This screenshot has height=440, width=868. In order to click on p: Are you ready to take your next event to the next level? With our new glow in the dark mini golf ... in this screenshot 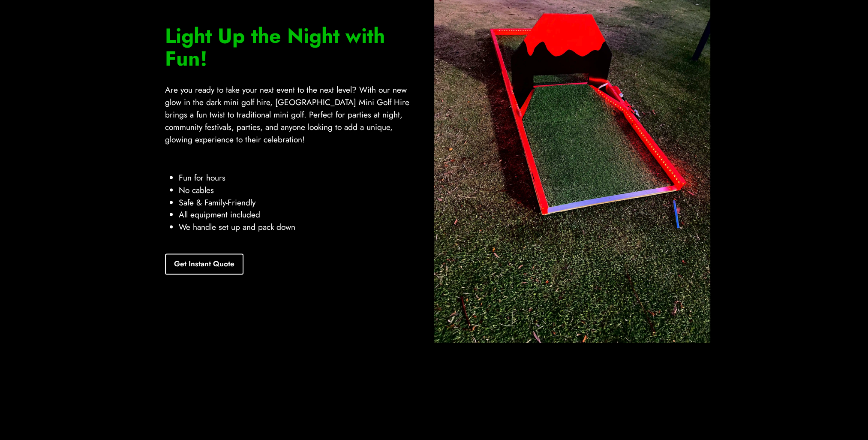, I will do `click(289, 121)`.